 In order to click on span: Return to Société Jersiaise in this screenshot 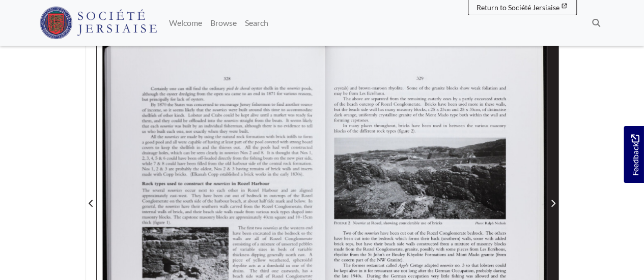, I will do `click(517, 7)`.